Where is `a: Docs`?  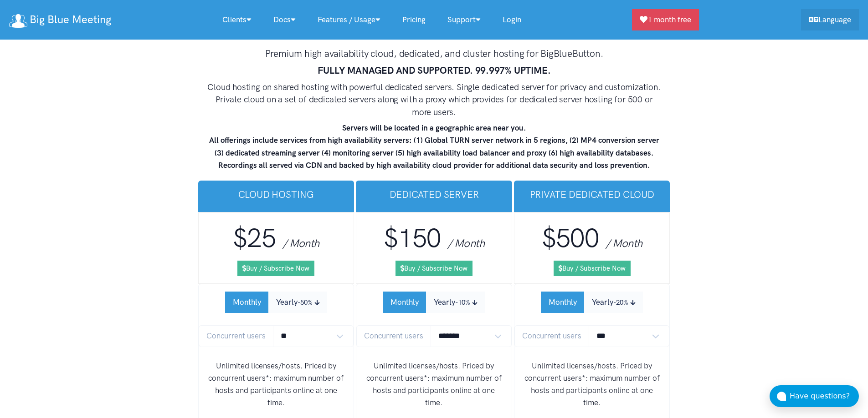 a: Docs is located at coordinates (285, 19).